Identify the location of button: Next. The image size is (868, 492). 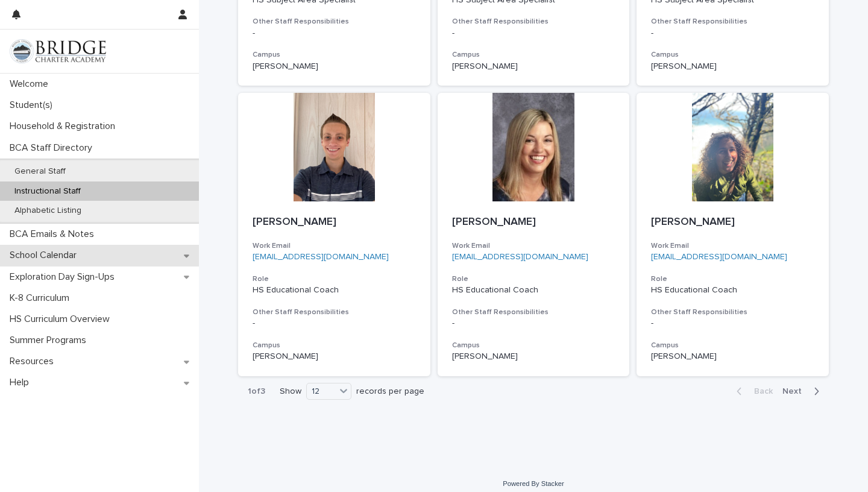
(803, 391).